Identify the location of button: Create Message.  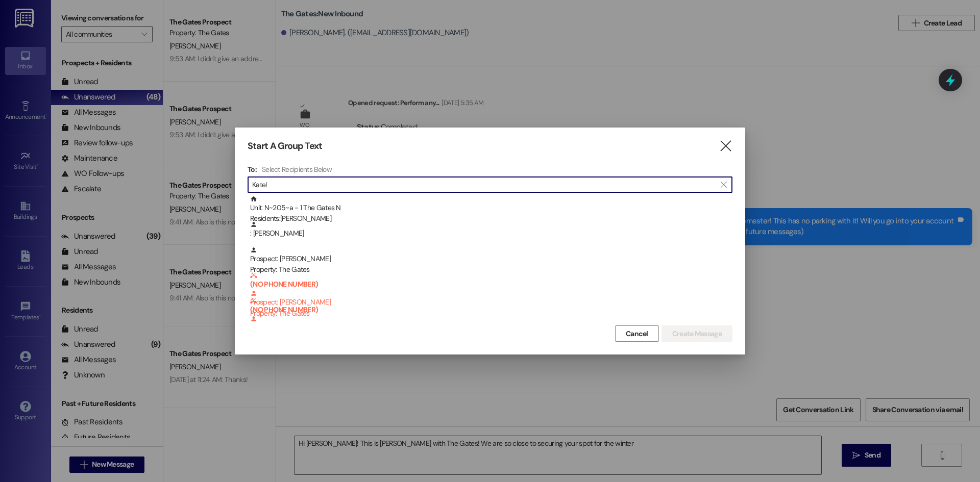
(697, 334).